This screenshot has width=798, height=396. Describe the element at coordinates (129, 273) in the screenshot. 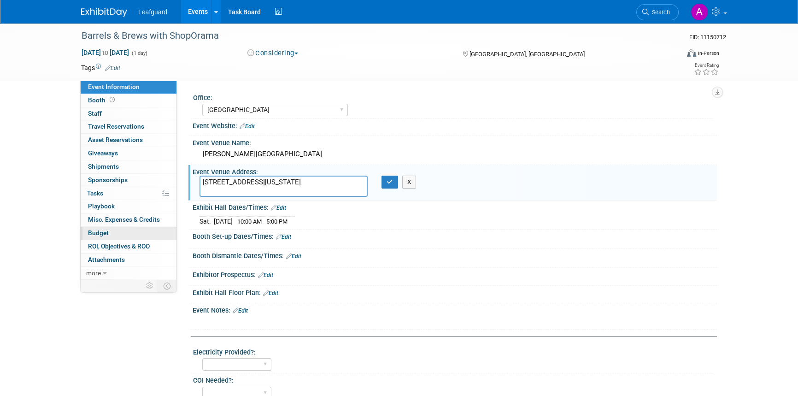

I see `a: more` at that location.